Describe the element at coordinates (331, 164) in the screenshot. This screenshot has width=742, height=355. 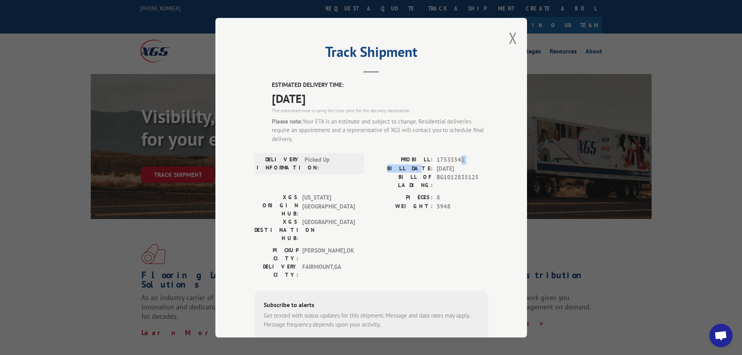
I see `span: Picked Up` at that location.